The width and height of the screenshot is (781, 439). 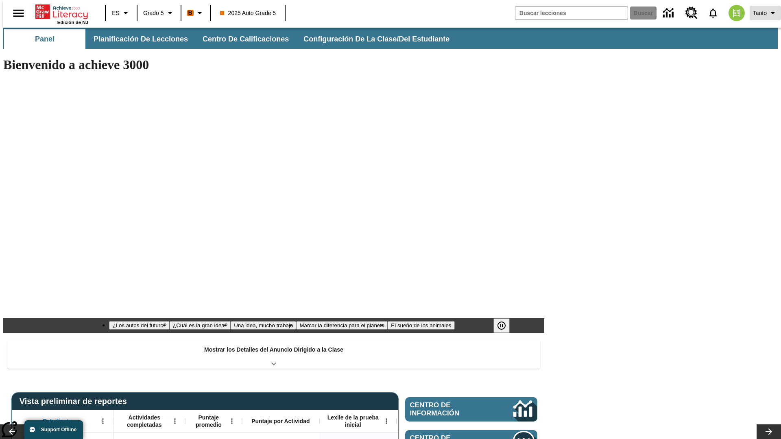 I want to click on button: Escoja un nuevo avatar, so click(x=737, y=13).